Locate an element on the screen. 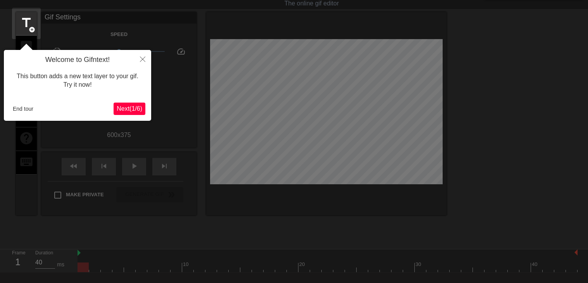 Image resolution: width=588 pixels, height=283 pixels. span: Next ( 1 / 6 ) is located at coordinates (129, 108).